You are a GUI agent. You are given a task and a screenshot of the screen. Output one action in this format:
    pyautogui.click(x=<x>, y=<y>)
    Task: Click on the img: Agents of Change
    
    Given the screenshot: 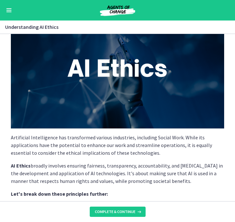 What is the action you would take?
    pyautogui.click(x=118, y=10)
    